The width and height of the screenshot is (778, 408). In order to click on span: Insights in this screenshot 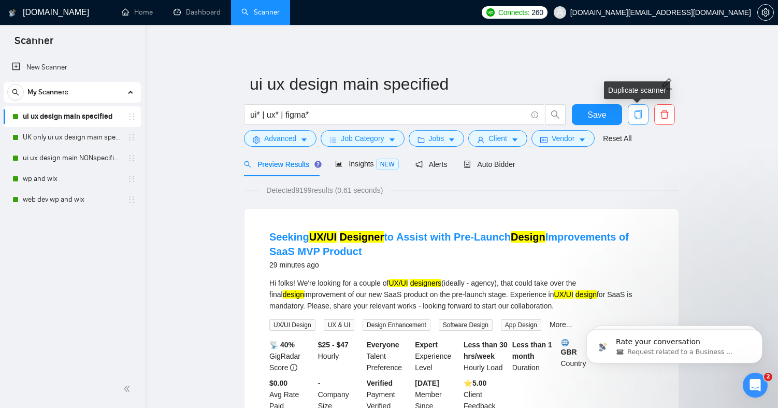, I will do `click(367, 164)`.